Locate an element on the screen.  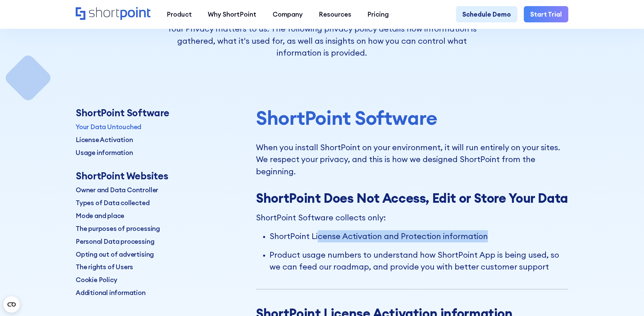
a: Start Trial is located at coordinates (546, 14).